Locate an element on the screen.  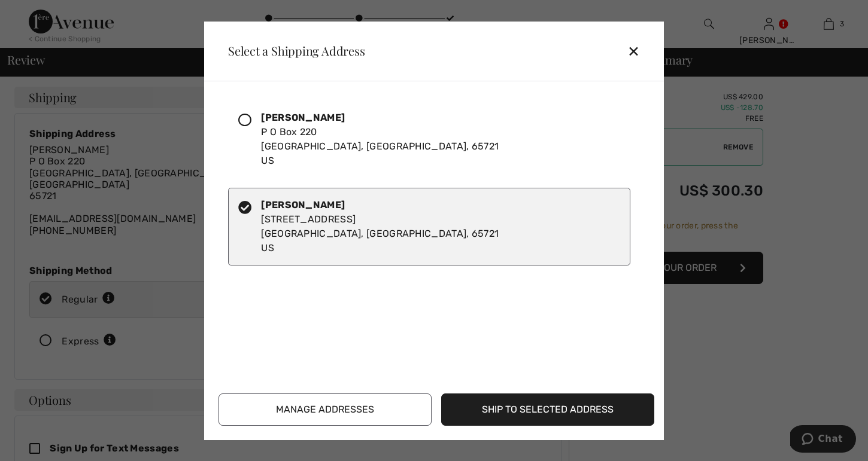
div: Select a Shipping Address is located at coordinates (292, 51).